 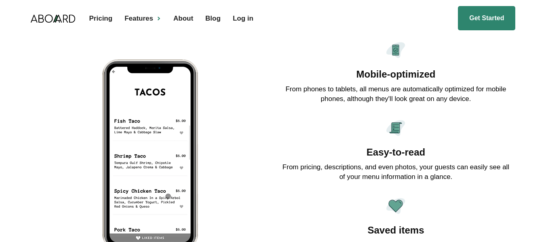 What do you see at coordinates (211, 18) in the screenshot?
I see `a: Blog` at bounding box center [211, 18].